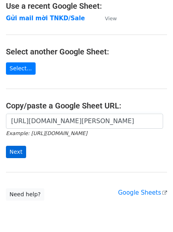 The width and height of the screenshot is (173, 232). Describe the element at coordinates (25, 194) in the screenshot. I see `a: Need help?` at that location.